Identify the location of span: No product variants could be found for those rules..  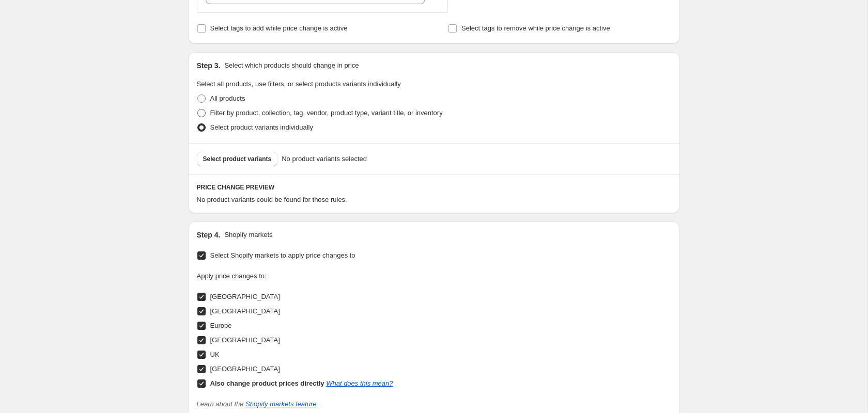
(271, 199).